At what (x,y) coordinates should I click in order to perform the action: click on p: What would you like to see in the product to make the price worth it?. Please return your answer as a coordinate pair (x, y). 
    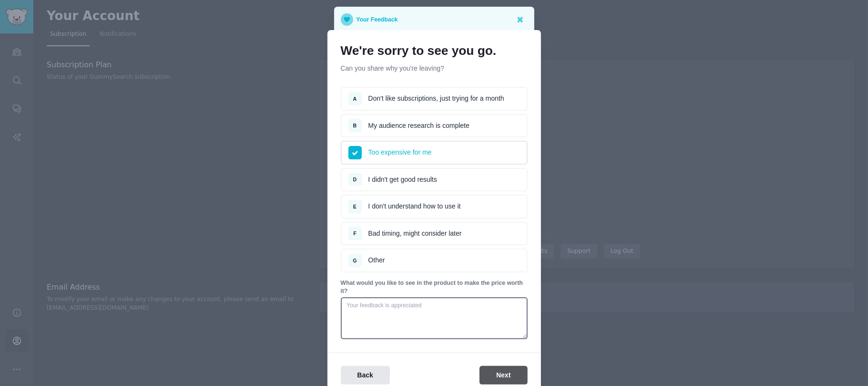
    Looking at the image, I should click on (434, 287).